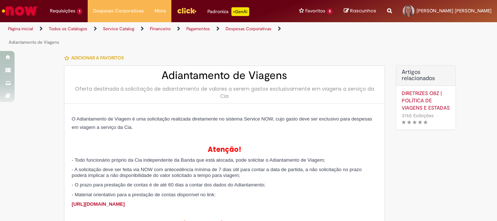 The image size is (497, 221). Describe the element at coordinates (222, 123) in the screenshot. I see `span: O Adiantamento de Viagem é uma solicitação realizada diretamente no sistema Service NOW, cujo gas...` at that location.